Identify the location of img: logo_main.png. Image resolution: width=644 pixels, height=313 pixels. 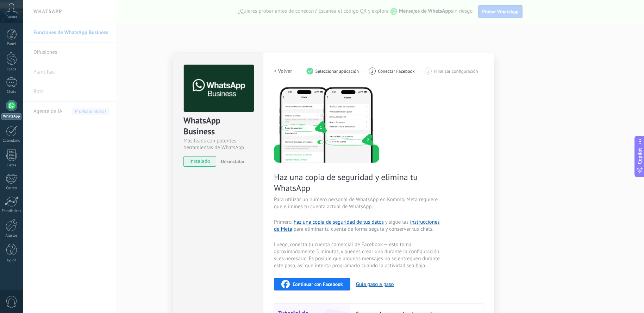
(219, 88).